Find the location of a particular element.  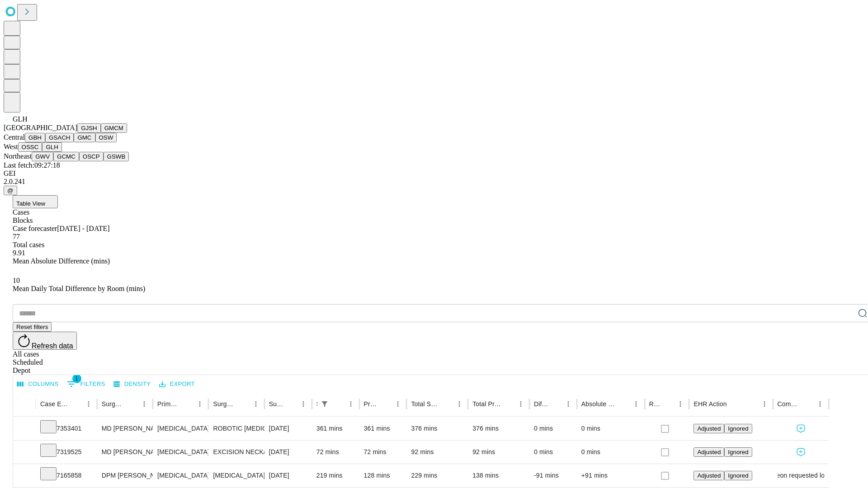

button: Reset filters is located at coordinates (32, 327).